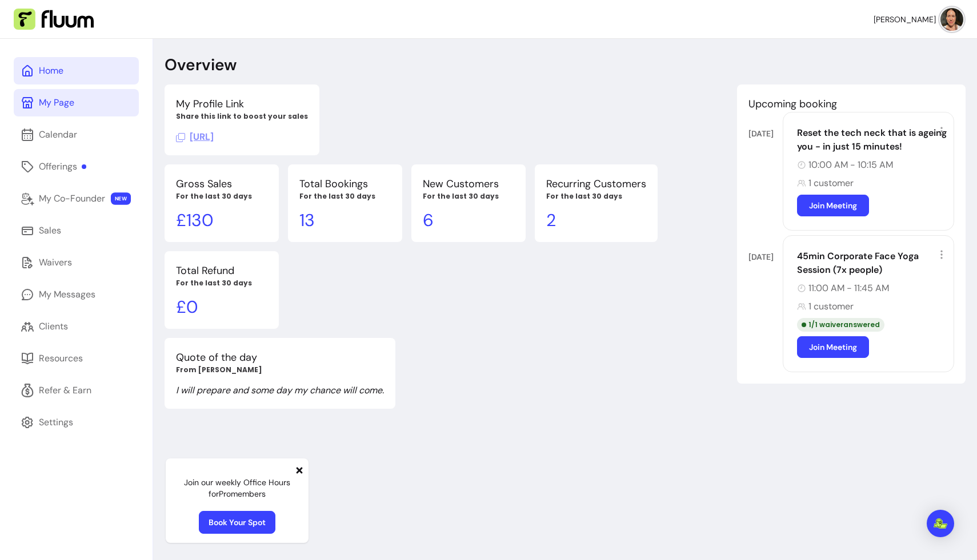 This screenshot has height=560, width=977. I want to click on p: Join our weekly Office Hours for Pro members, so click(237, 488).